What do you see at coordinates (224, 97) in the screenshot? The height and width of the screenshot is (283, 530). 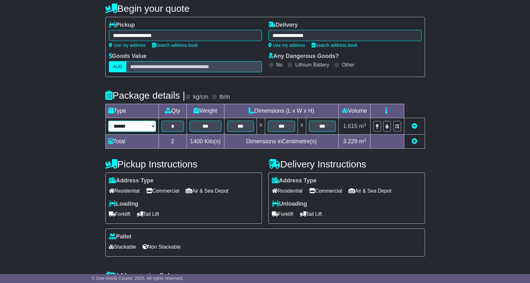 I see `label: lb/in` at bounding box center [224, 97].